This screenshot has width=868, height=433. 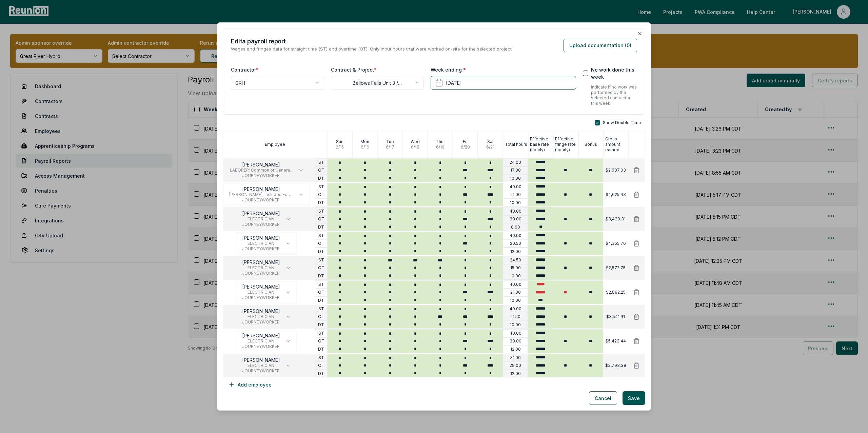 What do you see at coordinates (490, 147) in the screenshot?
I see `p: 6 / 21` at bounding box center [490, 147].